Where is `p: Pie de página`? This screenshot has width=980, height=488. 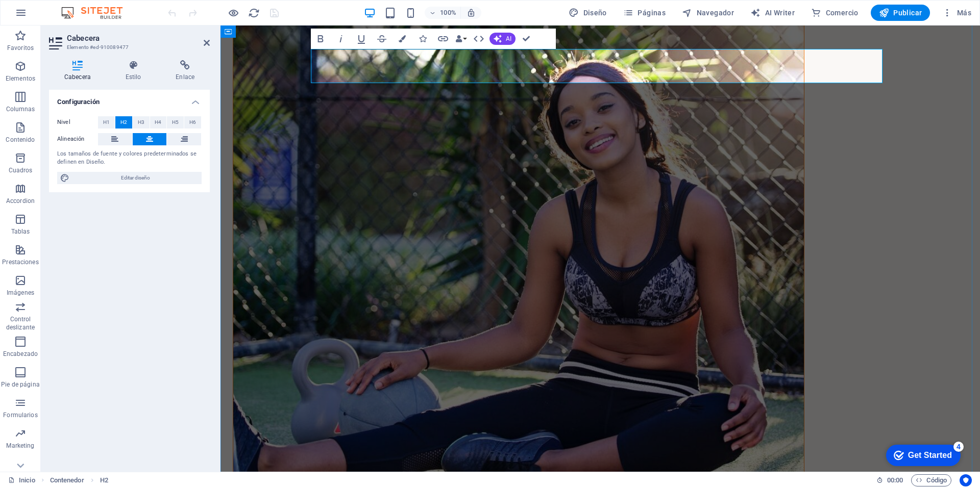 p: Pie de página is located at coordinates (19, 385).